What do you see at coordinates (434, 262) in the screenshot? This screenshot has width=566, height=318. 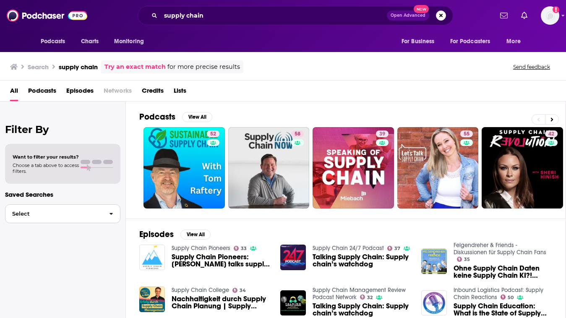 I see `img: Ohne Supply Chain Daten keine Supply Chain KI?! Felgendreher & Friends Supply Chain Community Liv...` at bounding box center [434, 262].